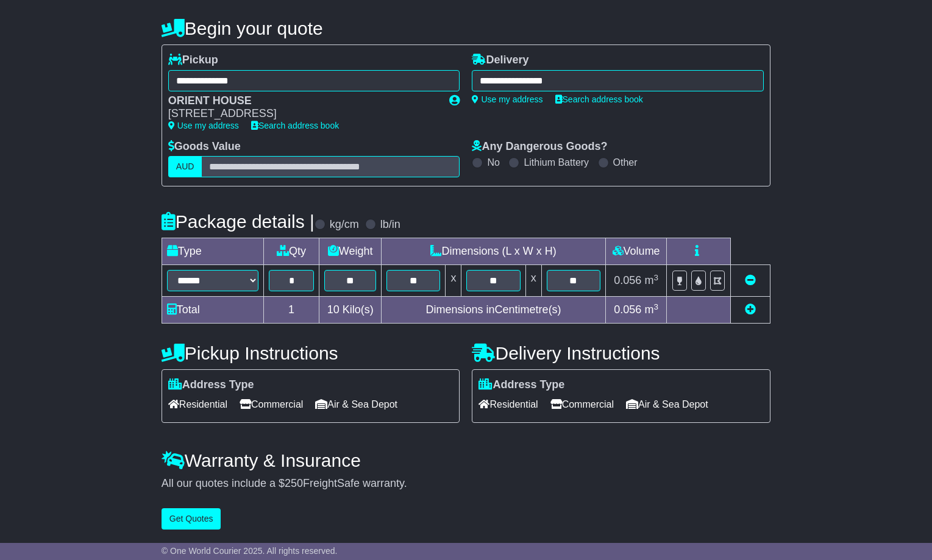 Image resolution: width=932 pixels, height=560 pixels. I want to click on td: Weight, so click(350, 251).